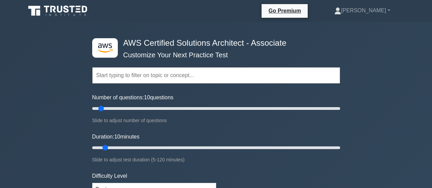 Image resolution: width=432 pixels, height=188 pixels. What do you see at coordinates (213, 43) in the screenshot?
I see `h4: AWS Certified Solutions Architect - Associate` at bounding box center [213, 43].